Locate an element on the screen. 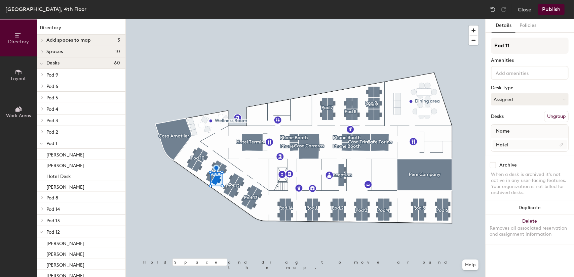 The image size is (574, 277). button: Ungroup is located at coordinates (556, 117).